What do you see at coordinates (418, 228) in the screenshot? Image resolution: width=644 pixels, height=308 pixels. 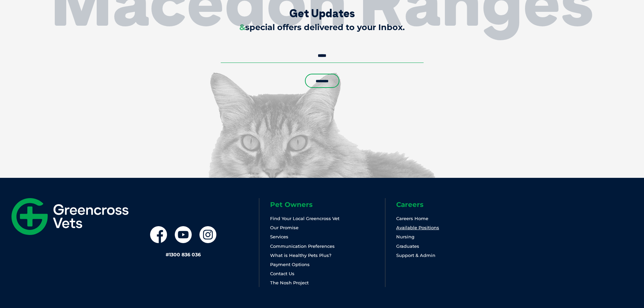 I see `a: Available Positions` at bounding box center [418, 228].